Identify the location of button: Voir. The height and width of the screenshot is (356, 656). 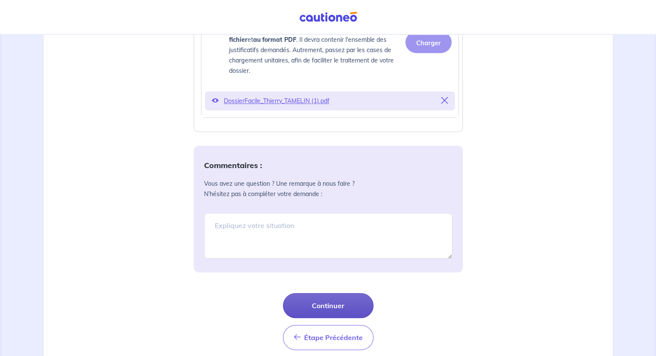
(215, 101).